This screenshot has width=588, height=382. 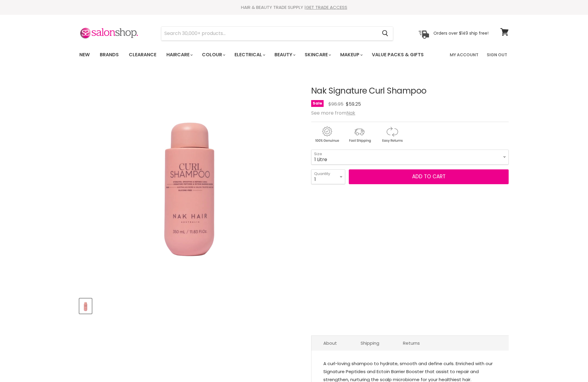 What do you see at coordinates (429, 176) in the screenshot?
I see `span: Add to cart` at bounding box center [429, 176].